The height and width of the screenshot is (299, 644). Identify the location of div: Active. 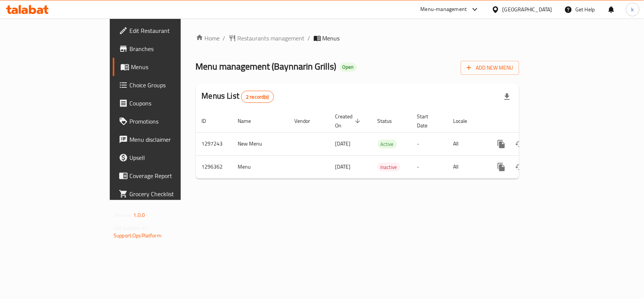
(387, 144).